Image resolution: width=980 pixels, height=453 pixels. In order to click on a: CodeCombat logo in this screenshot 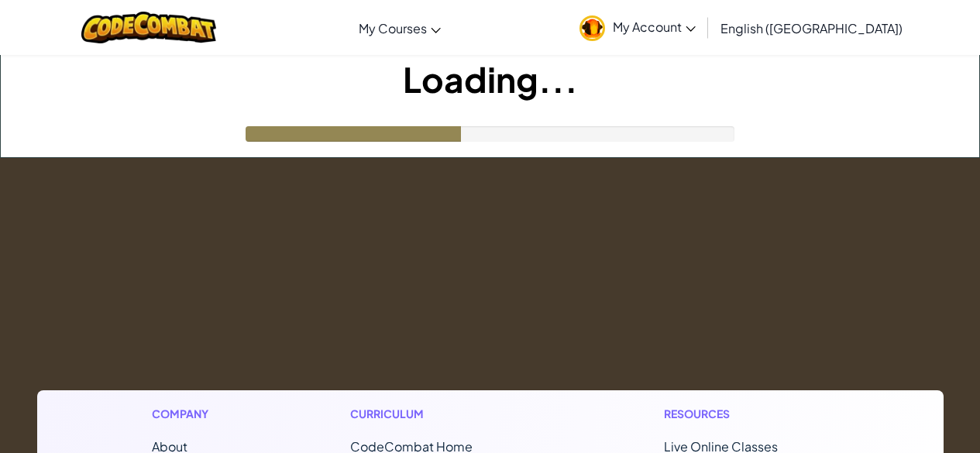, I will do `click(149, 27)`.